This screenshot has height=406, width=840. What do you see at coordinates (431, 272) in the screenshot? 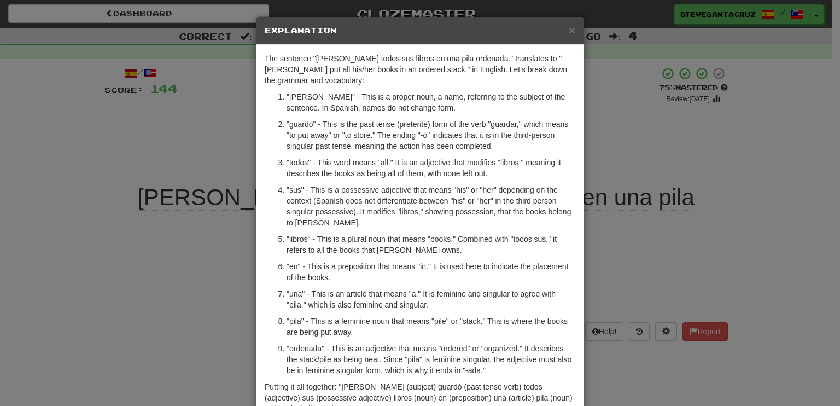
I see `p: "en" - This is a preposition that means "in." It is used here to indicate the placement of the bo...` at bounding box center [431, 272].